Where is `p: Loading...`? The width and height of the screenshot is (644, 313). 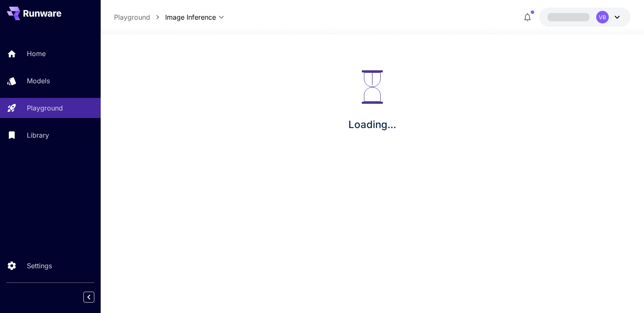
p: Loading... is located at coordinates (372, 125).